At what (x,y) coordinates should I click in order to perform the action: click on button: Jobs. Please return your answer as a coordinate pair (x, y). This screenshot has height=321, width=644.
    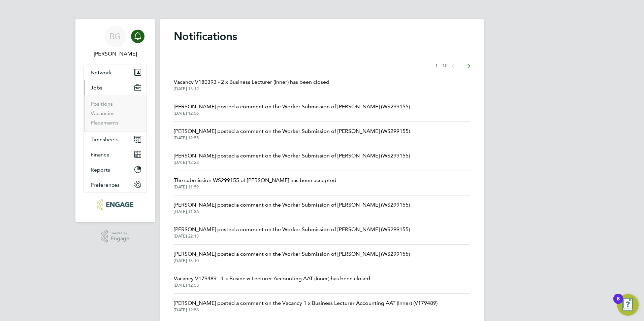
    Looking at the image, I should click on (115, 88).